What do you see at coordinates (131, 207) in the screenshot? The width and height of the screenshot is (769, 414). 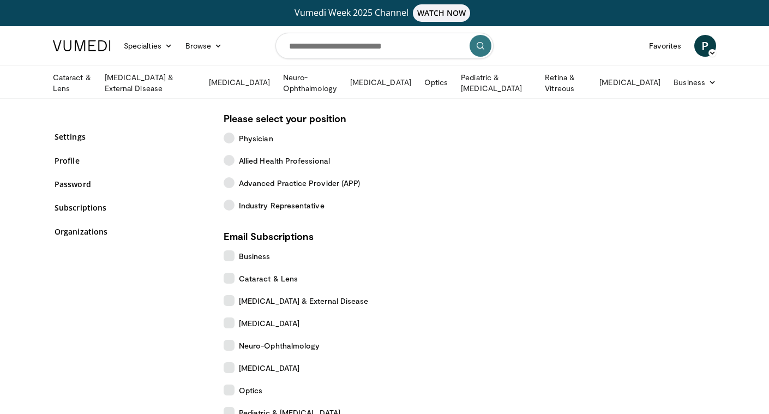 I see `a: Subscriptions` at bounding box center [131, 207].